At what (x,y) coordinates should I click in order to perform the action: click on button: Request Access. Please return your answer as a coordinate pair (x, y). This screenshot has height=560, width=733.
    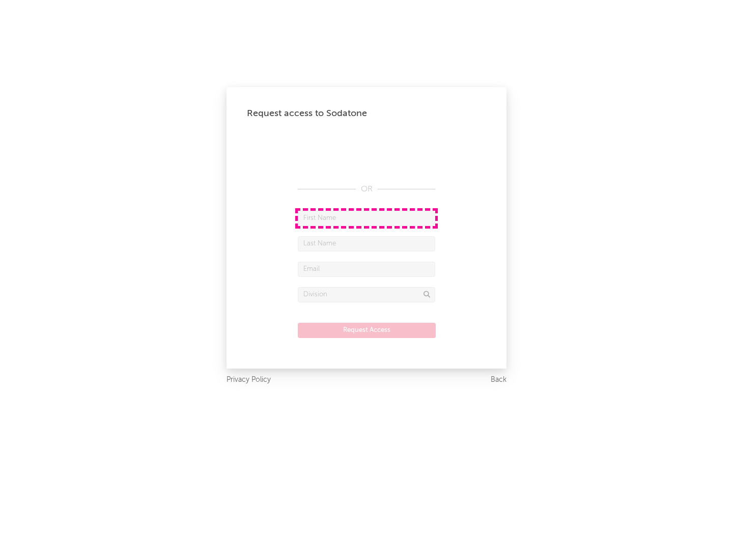
    Looking at the image, I should click on (366, 331).